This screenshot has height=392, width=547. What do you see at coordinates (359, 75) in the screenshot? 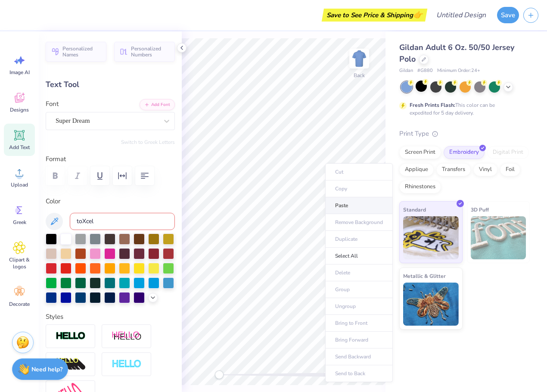
I see `div: Back` at bounding box center [359, 75].